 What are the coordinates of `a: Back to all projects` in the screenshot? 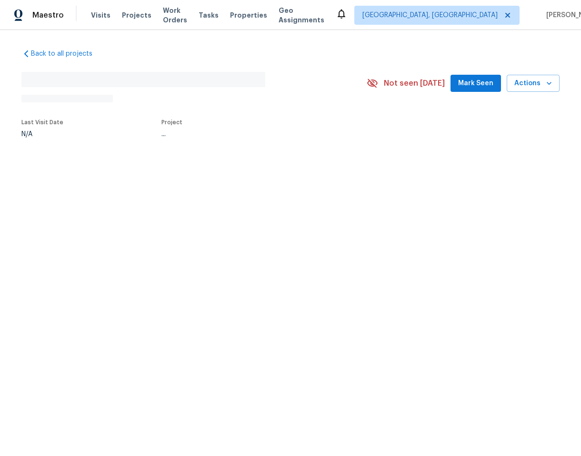 It's located at (67, 54).